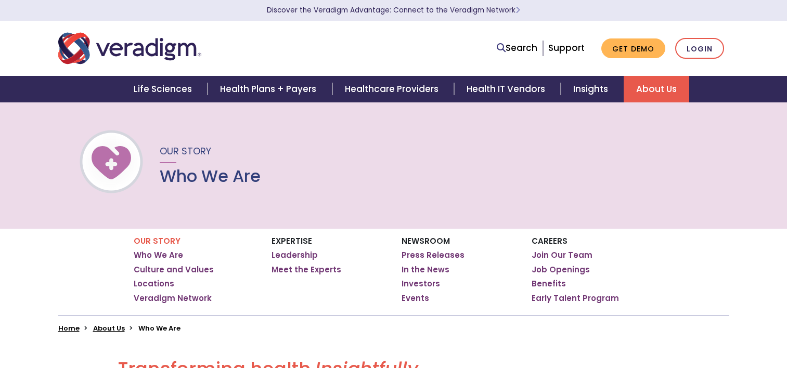  I want to click on a: Meet the Experts, so click(306, 270).